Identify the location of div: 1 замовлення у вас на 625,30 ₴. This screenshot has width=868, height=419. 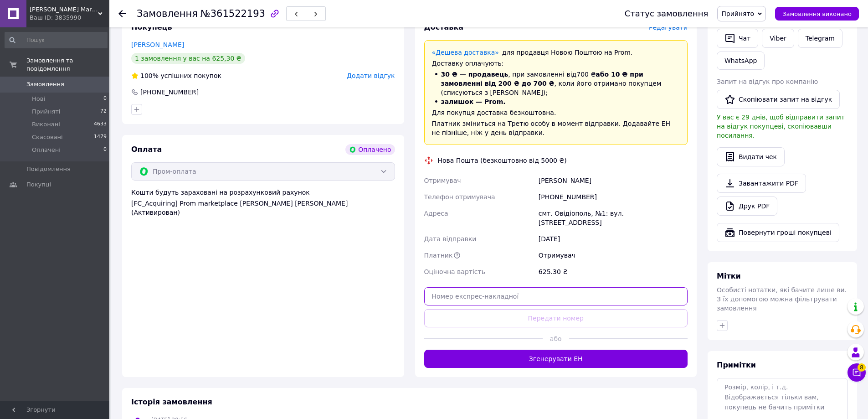
(188, 58).